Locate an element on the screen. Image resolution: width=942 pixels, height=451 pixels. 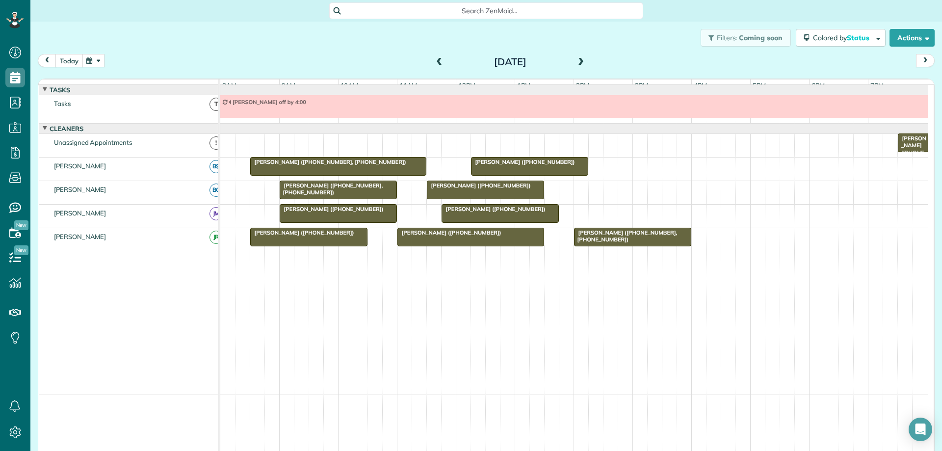
span: Filters: is located at coordinates (727, 38).